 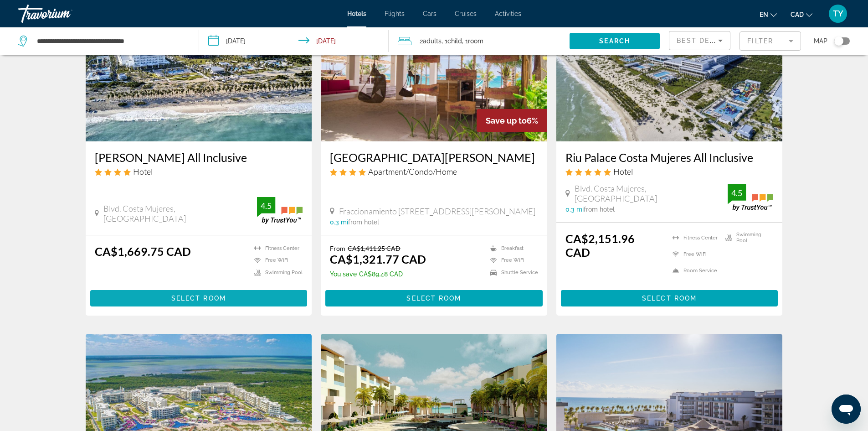 I want to click on a: Cars, so click(x=430, y=14).